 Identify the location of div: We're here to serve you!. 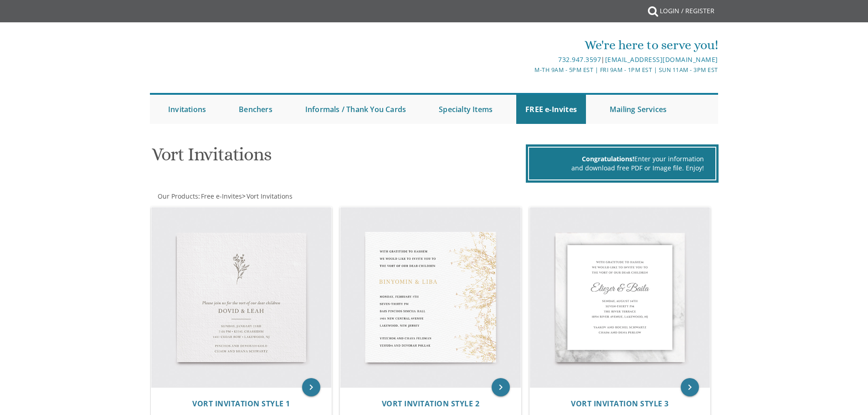
(529, 45).